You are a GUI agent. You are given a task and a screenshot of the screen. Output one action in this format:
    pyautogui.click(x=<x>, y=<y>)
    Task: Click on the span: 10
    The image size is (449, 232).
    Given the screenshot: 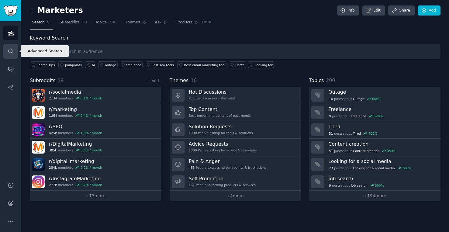 What is the action you would take?
    pyautogui.click(x=331, y=99)
    